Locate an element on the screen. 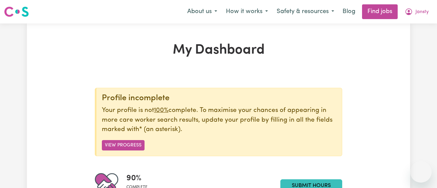 The height and width of the screenshot is (188, 437). button: View Progress is located at coordinates (123, 145).